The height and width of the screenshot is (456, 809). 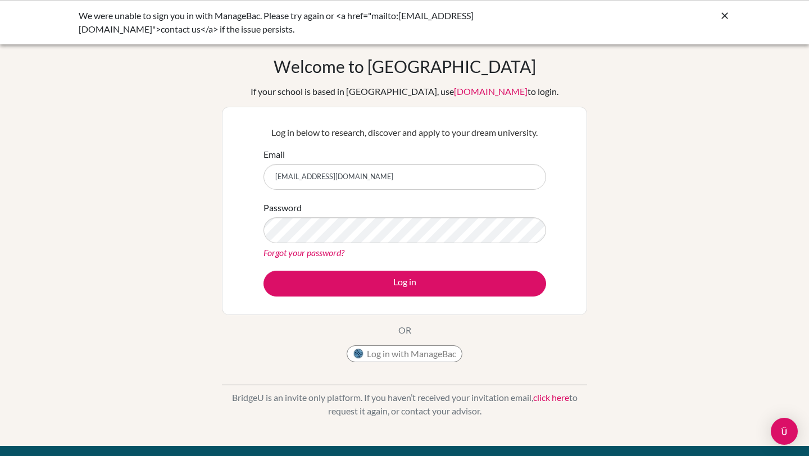 What do you see at coordinates (283, 208) in the screenshot?
I see `label: Password` at bounding box center [283, 208].